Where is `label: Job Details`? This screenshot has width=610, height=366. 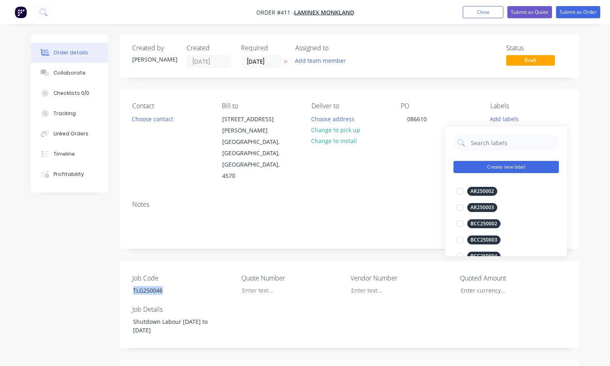 label: Job Details is located at coordinates (183, 309).